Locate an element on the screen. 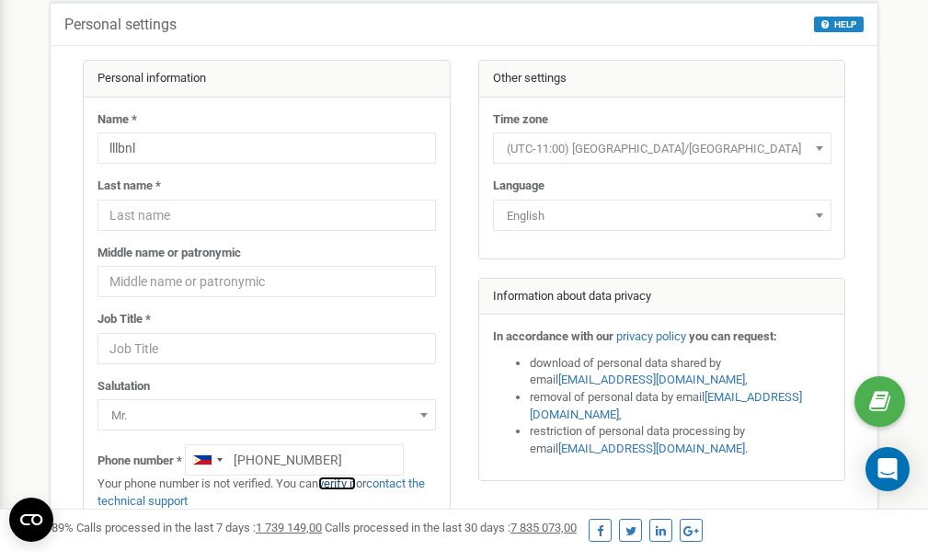 This screenshot has width=928, height=551. li: download of personal data shared by email , is located at coordinates (681, 372).